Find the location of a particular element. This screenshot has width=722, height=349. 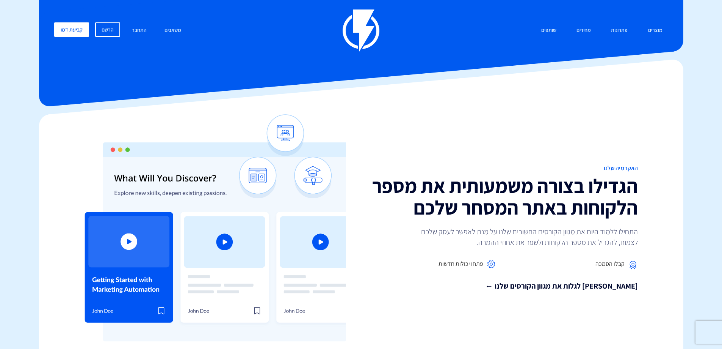

a: פתרונות is located at coordinates (620, 30).